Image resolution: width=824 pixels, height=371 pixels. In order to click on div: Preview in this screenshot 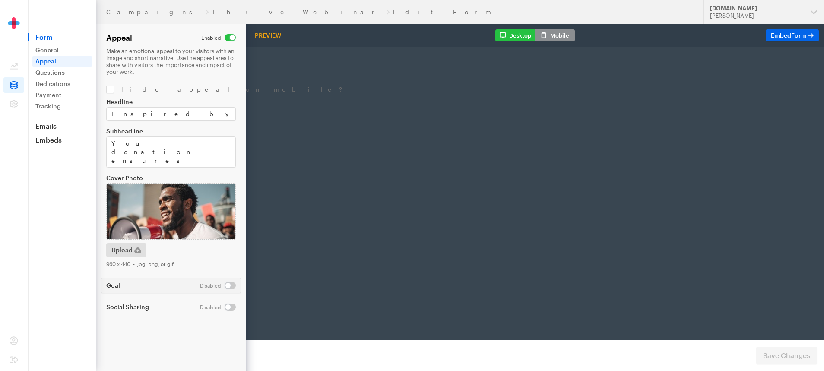, I will do `click(268, 35)`.